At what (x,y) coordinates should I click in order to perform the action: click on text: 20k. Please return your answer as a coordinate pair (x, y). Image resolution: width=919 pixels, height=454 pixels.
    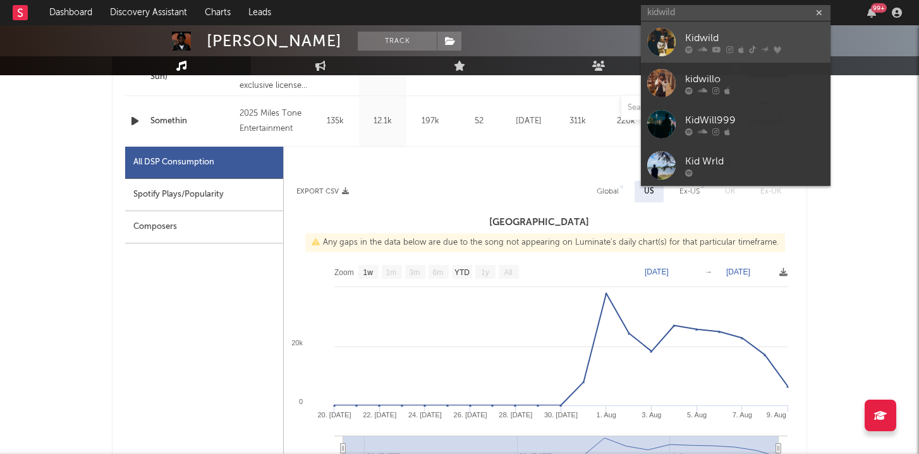
    Looking at the image, I should click on (297, 343).